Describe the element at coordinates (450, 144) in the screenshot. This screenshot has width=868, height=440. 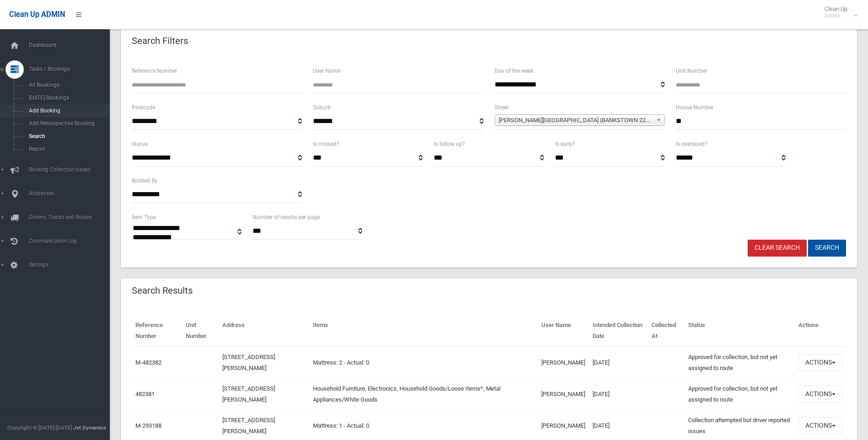
I see `label: Is follow up?` at that location.